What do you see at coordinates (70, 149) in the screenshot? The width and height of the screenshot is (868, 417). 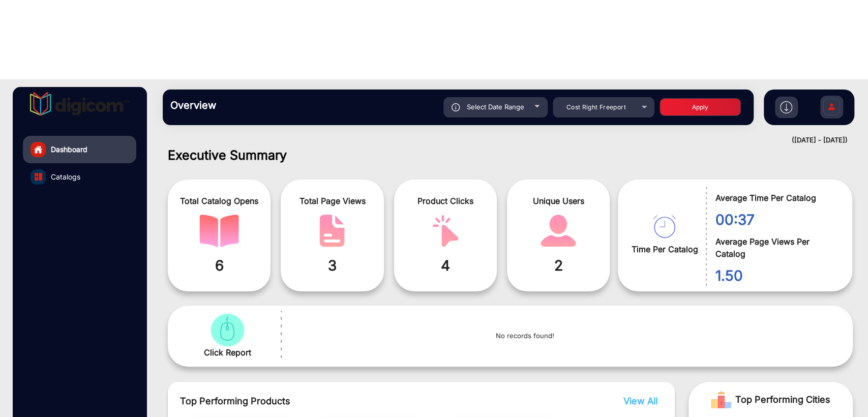 I see `span: Dashboard` at bounding box center [70, 149].